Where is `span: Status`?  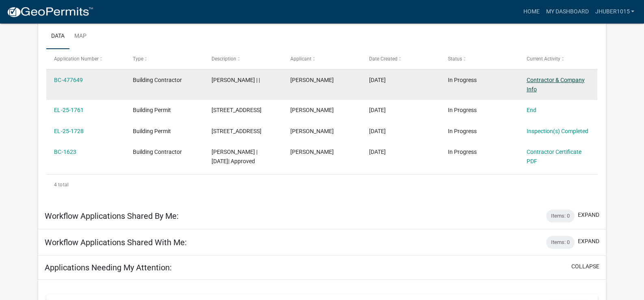
span: Status is located at coordinates (455, 59).